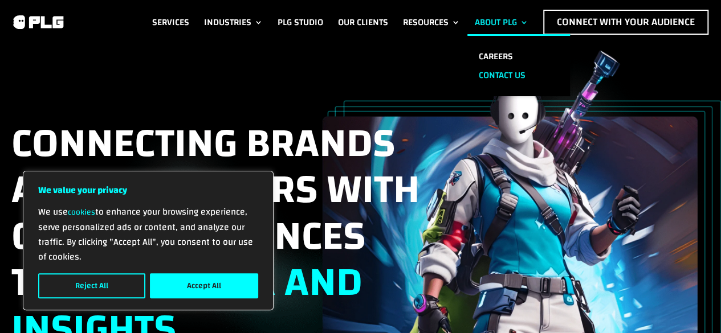  Describe the element at coordinates (81, 213) in the screenshot. I see `span: cookies` at that location.